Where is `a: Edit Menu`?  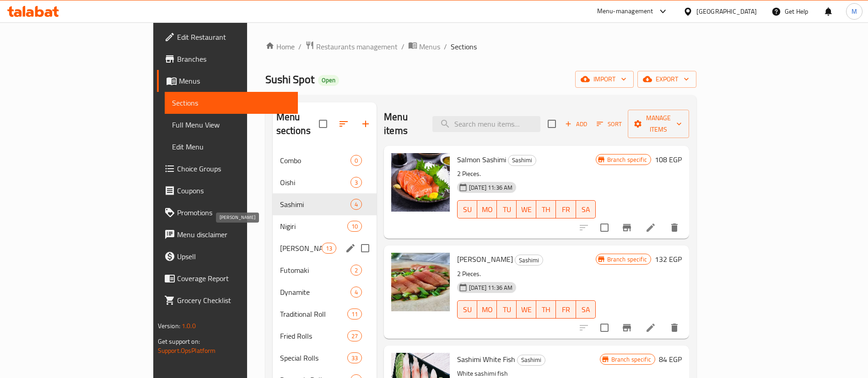 a: Edit Menu is located at coordinates (232, 147).